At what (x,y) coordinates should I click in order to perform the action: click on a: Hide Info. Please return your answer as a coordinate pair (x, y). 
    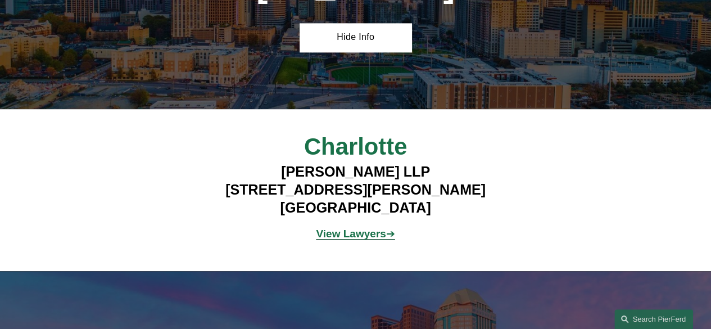
    Looking at the image, I should click on (355, 37).